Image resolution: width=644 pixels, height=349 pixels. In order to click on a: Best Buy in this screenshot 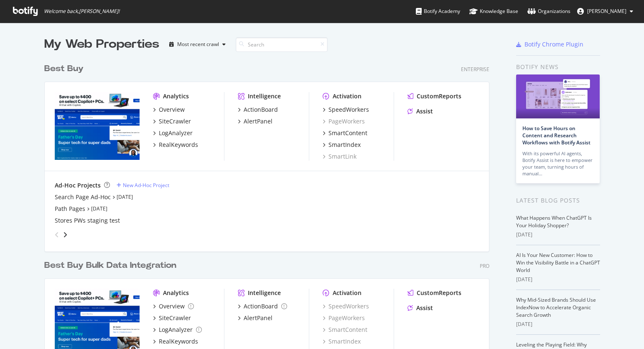, I will do `click(66, 69)`.